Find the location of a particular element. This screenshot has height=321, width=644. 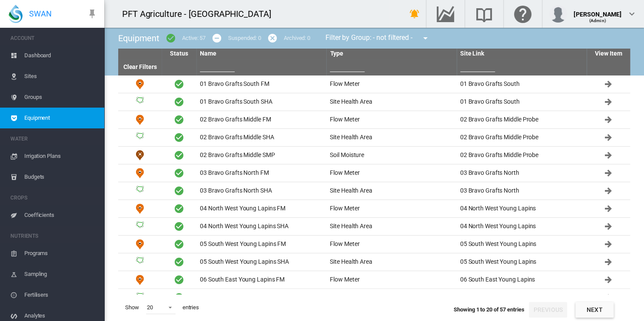

button: icon-checkbox-marked-circle is located at coordinates (171, 38).